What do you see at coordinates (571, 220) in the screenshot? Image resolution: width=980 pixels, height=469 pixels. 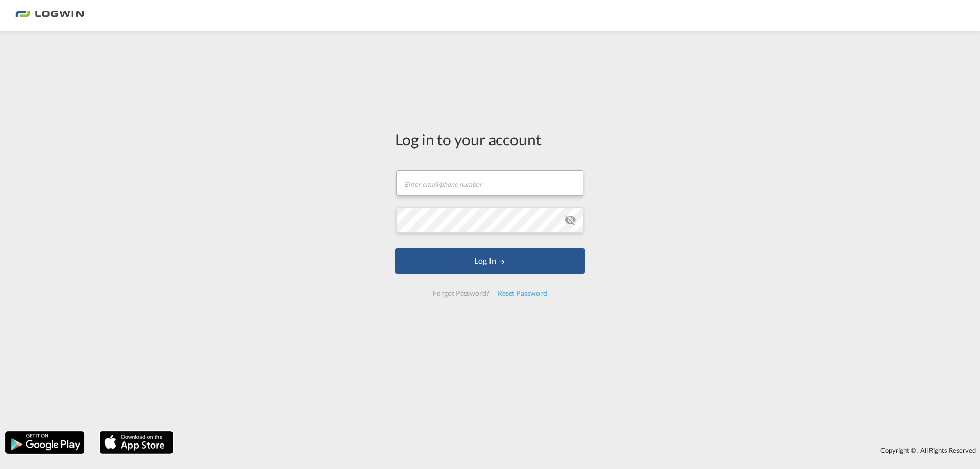 I see `md-icon: icon-eye-off` at bounding box center [571, 220].